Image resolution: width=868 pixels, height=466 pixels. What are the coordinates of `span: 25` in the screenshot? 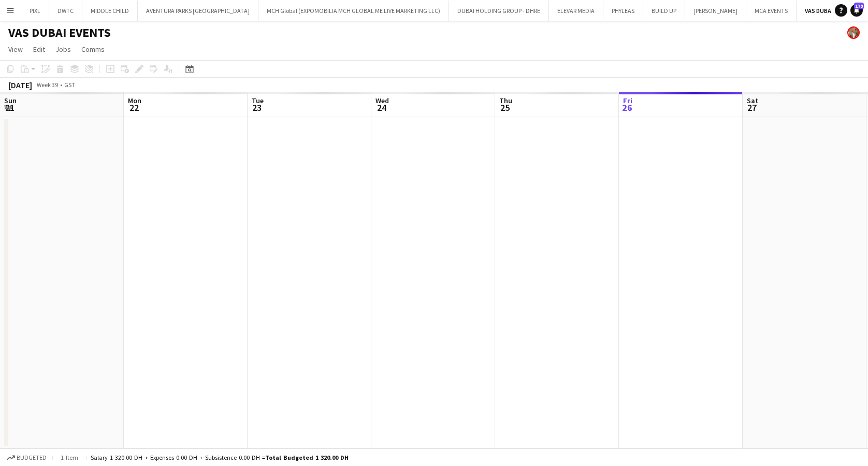 It's located at (505, 107).